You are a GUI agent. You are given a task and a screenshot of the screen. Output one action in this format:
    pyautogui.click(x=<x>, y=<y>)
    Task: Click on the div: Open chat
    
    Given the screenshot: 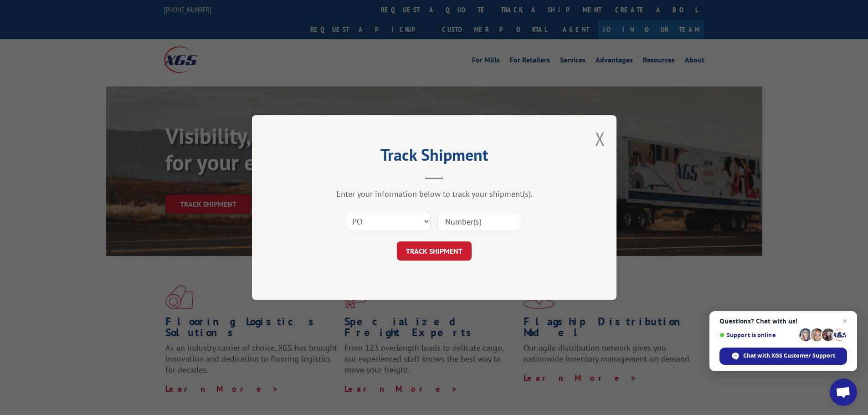 What is the action you would take?
    pyautogui.click(x=844, y=392)
    